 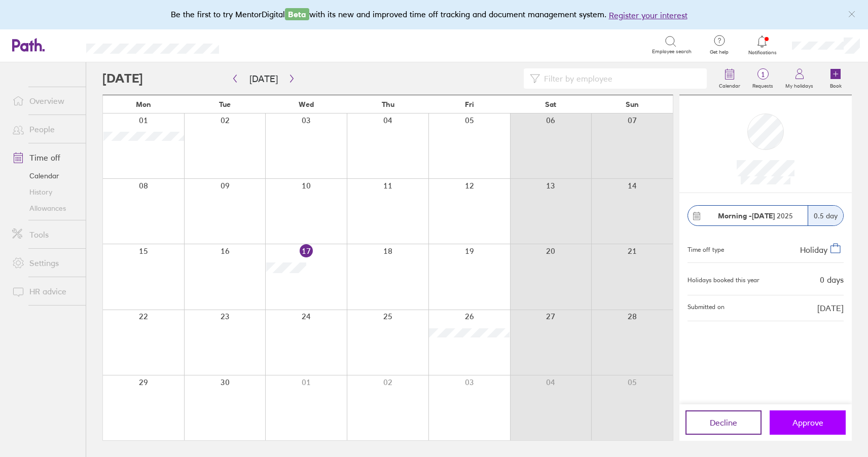 What do you see at coordinates (831, 280) in the screenshot?
I see `div: 0 days` at bounding box center [831, 280].